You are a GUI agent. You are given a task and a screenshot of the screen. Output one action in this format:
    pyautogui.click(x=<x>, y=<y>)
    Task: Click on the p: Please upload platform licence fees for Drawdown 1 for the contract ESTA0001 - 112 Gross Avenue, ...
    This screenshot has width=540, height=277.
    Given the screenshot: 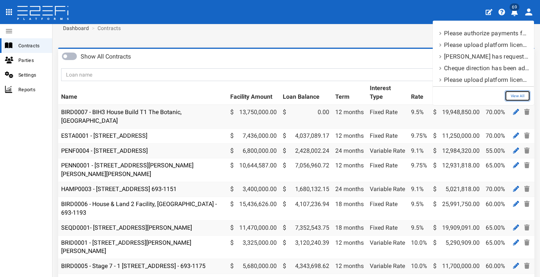 What is the action you would take?
    pyautogui.click(x=487, y=80)
    